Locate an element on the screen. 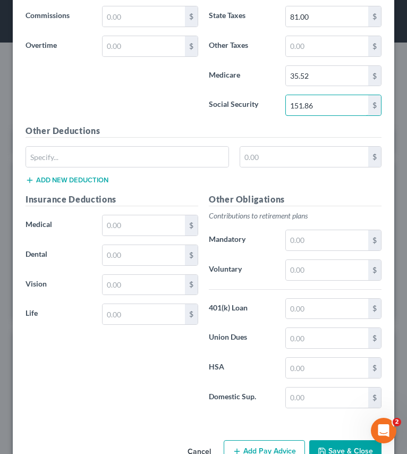 The image size is (407, 454). label: 401(k) Loan is located at coordinates (242, 309).